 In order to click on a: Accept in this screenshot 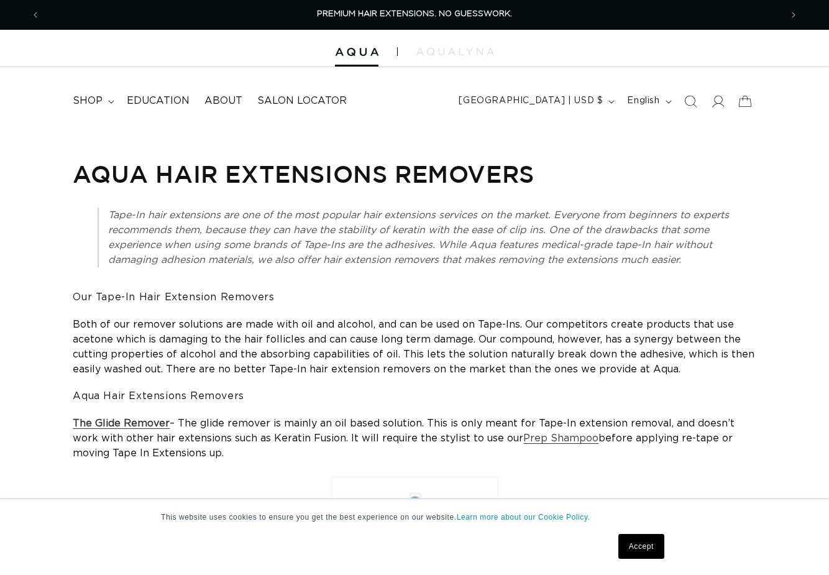, I will do `click(641, 546)`.